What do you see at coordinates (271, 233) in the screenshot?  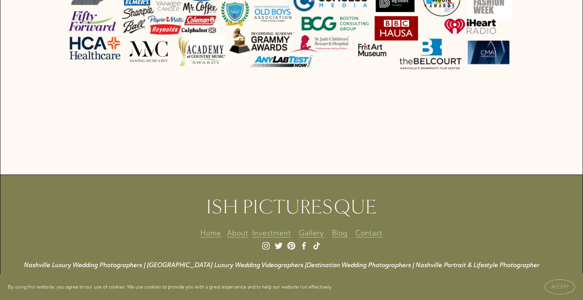 I see `a: Investment` at bounding box center [271, 233].